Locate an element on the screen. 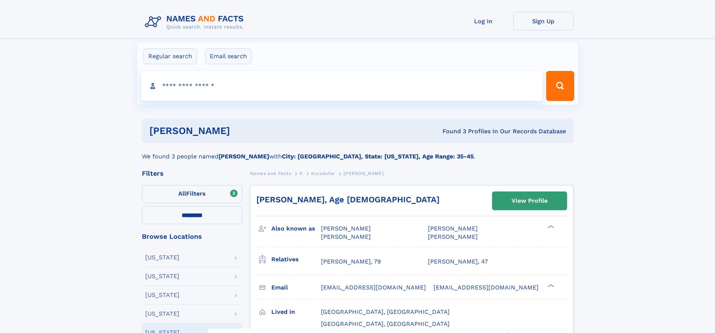 The image size is (715, 333). a: Sign Up is located at coordinates (544, 21).